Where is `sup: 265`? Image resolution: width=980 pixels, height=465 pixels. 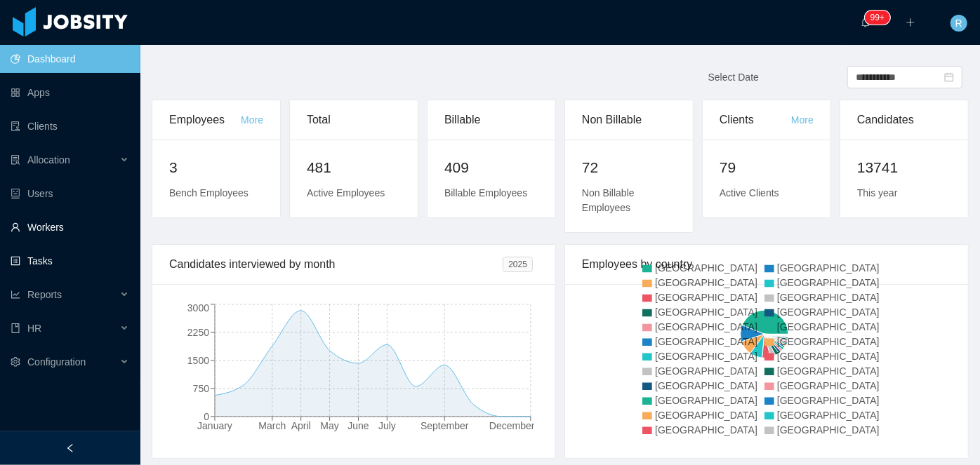 sup: 265 is located at coordinates (878, 18).